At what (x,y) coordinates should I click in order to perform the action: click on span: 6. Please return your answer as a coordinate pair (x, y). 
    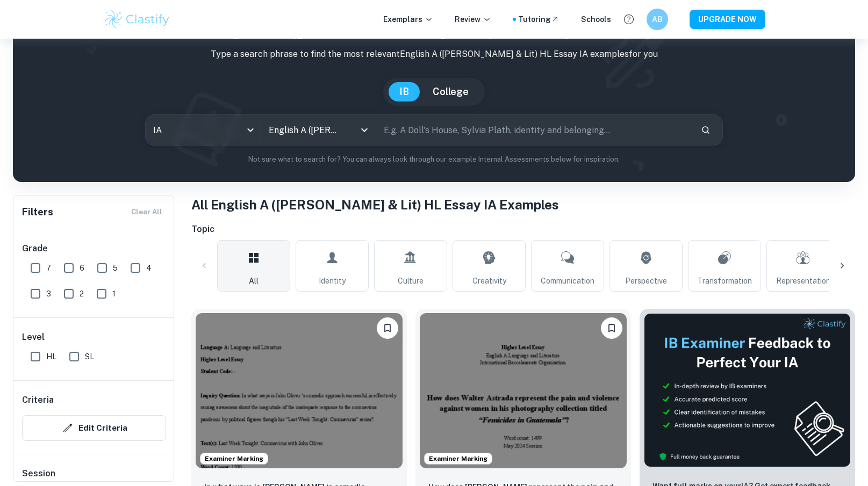
    Looking at the image, I should click on (82, 268).